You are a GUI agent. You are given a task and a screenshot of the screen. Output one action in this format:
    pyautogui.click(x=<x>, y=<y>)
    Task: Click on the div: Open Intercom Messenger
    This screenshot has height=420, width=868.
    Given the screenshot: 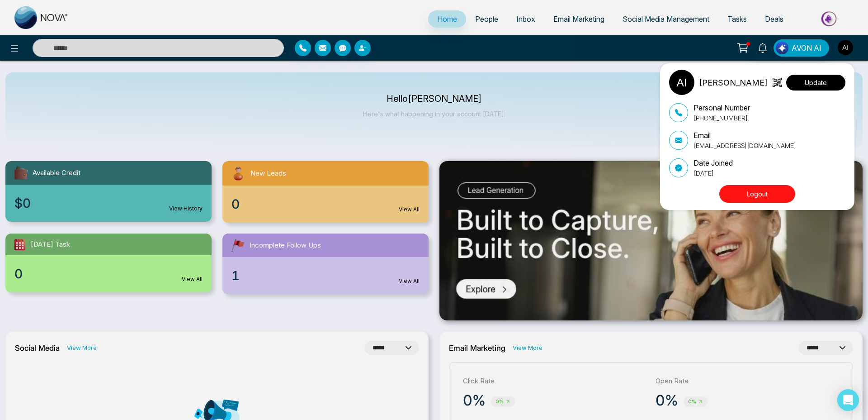 What is the action you would take?
    pyautogui.click(x=848, y=400)
    